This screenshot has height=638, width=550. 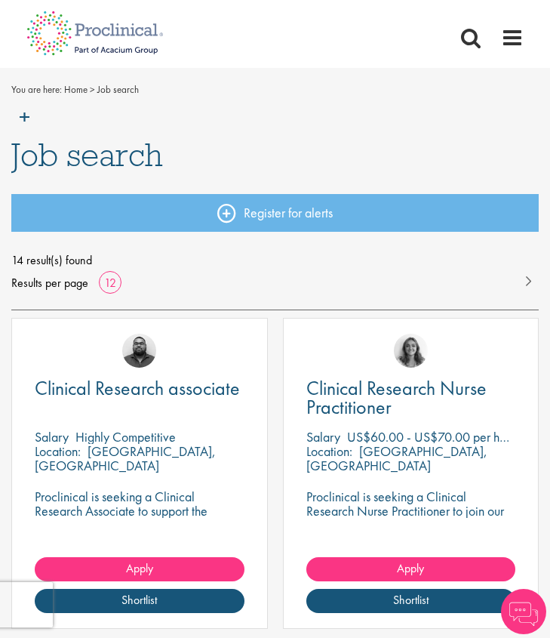 What do you see at coordinates (50, 283) in the screenshot?
I see `span: Results per page` at bounding box center [50, 283].